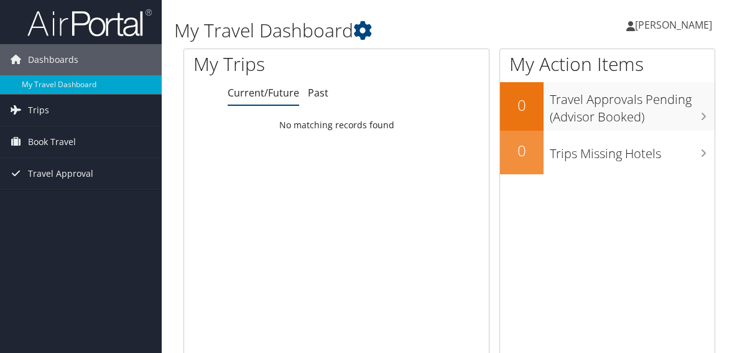 This screenshot has width=737, height=353. I want to click on span: Travel Approval, so click(60, 173).